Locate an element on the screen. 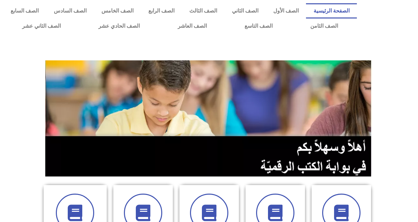  a: الصف الحادي عشر is located at coordinates (119, 26).